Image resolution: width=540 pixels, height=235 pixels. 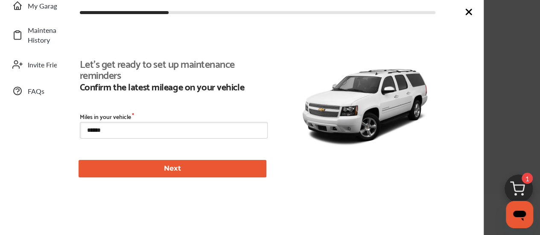 What do you see at coordinates (528, 179) in the screenshot?
I see `span: 1` at bounding box center [528, 179].